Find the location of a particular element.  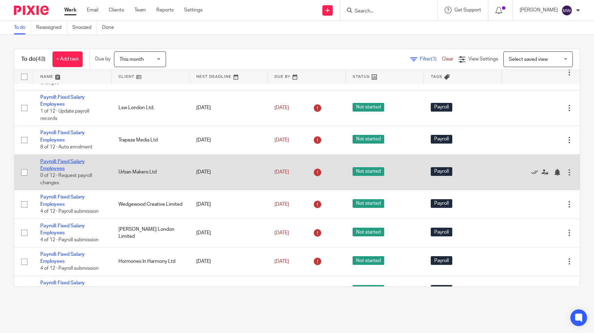

a: Clear is located at coordinates (447, 59).